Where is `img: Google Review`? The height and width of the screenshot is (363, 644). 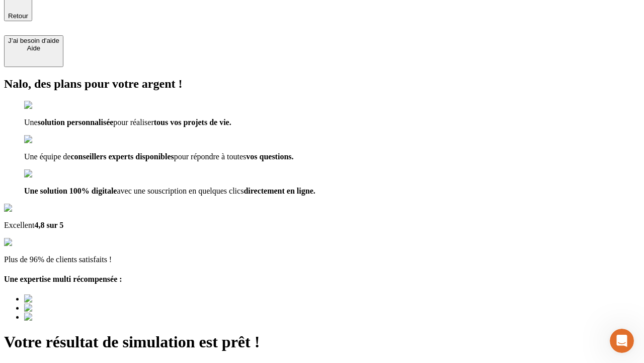
img: Google Review is located at coordinates (33, 208).